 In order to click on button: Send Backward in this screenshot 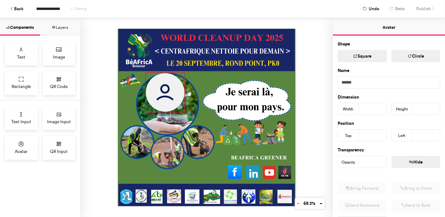, I will do `click(362, 206)`.